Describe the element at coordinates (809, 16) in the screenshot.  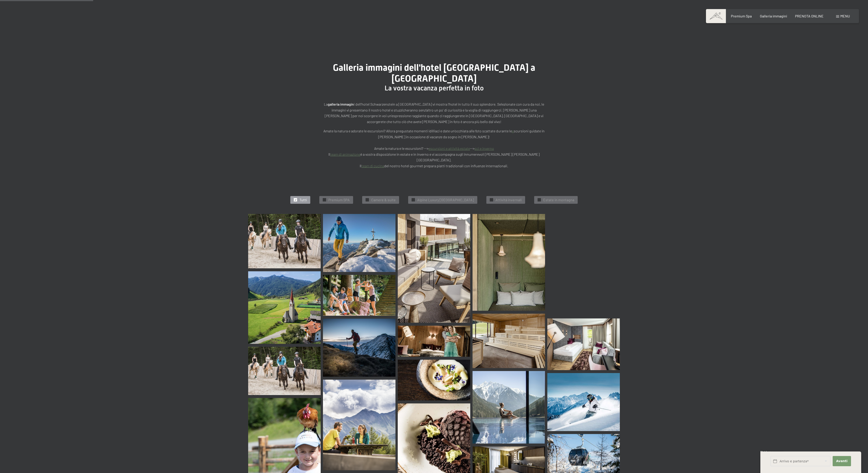
I see `span: PRENOTA ONLINE` at that location.